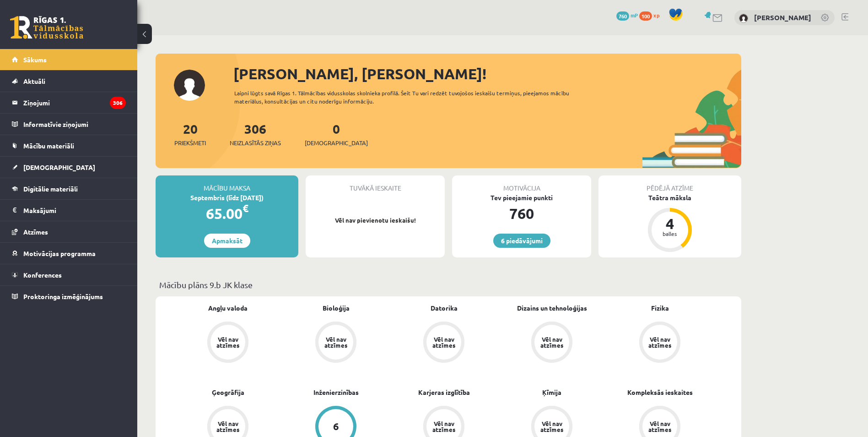 The width and height of the screenshot is (868, 437). What do you see at coordinates (227, 184) in the screenshot?
I see `div: Mācību maksa` at bounding box center [227, 184].